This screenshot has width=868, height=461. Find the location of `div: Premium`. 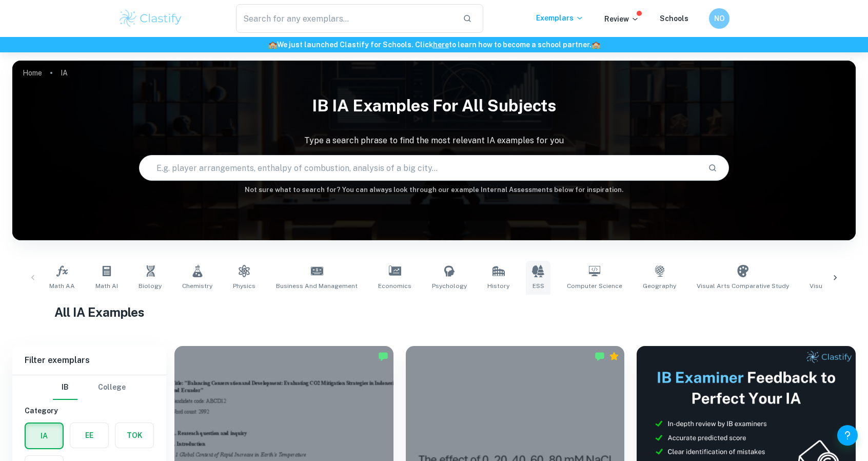

div: Premium is located at coordinates (614, 356).